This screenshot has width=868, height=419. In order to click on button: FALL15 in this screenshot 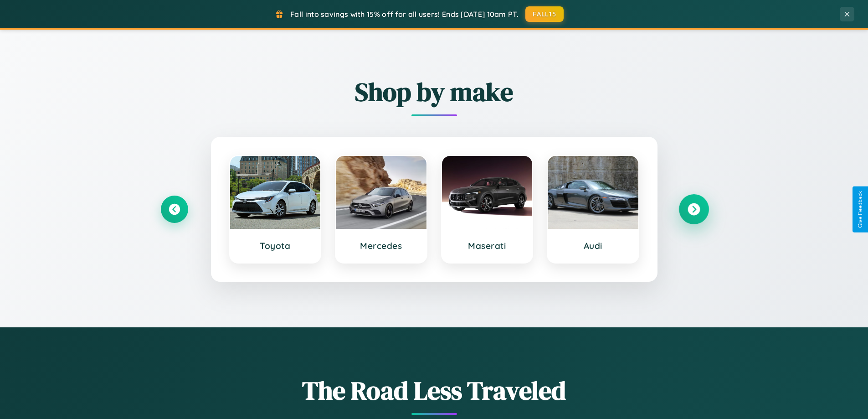, I will do `click(545, 14)`.